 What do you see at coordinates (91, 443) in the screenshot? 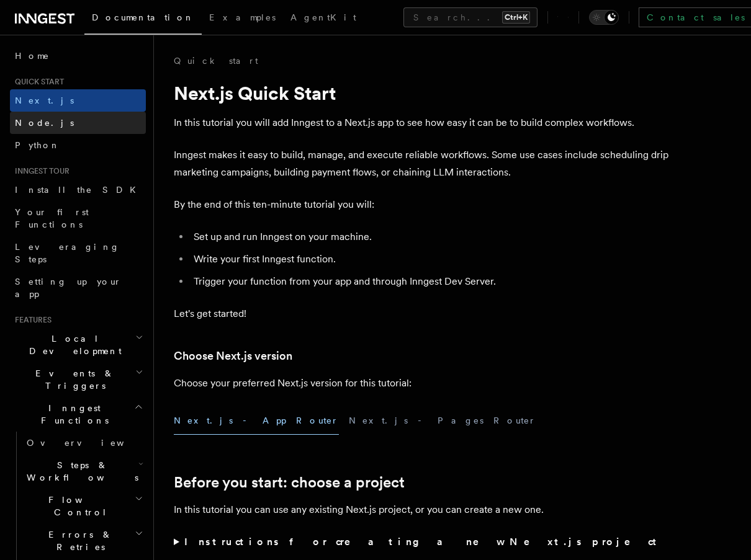
I see `span: Overview` at bounding box center [91, 443].